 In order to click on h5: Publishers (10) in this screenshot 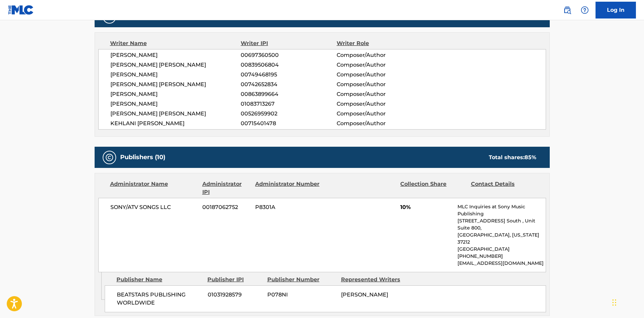, I will do `click(143, 157)`.